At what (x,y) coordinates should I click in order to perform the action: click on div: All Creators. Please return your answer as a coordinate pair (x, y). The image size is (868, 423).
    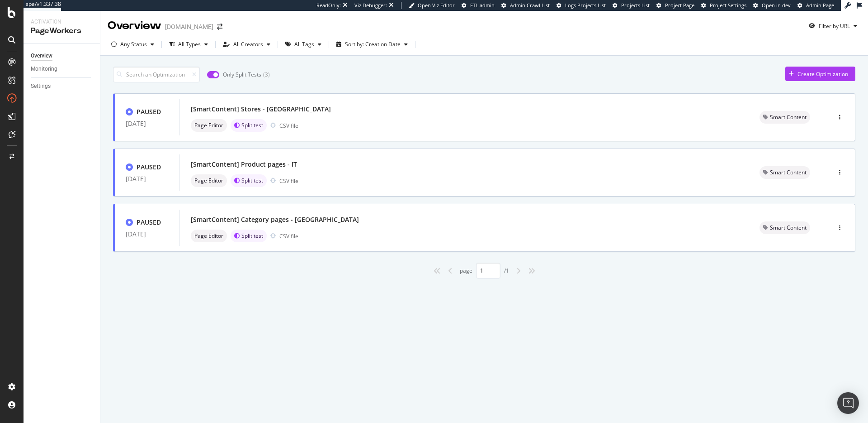
    Looking at the image, I should click on (248, 44).